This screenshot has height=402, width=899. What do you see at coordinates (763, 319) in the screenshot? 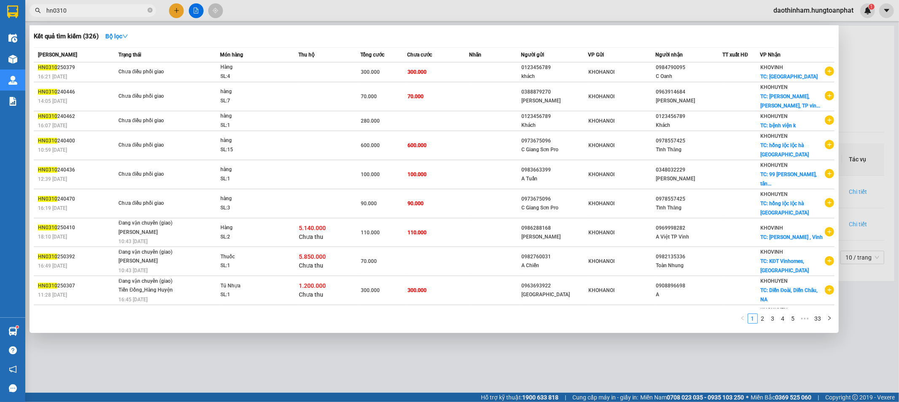
I see `li: 2` at bounding box center [763, 319].